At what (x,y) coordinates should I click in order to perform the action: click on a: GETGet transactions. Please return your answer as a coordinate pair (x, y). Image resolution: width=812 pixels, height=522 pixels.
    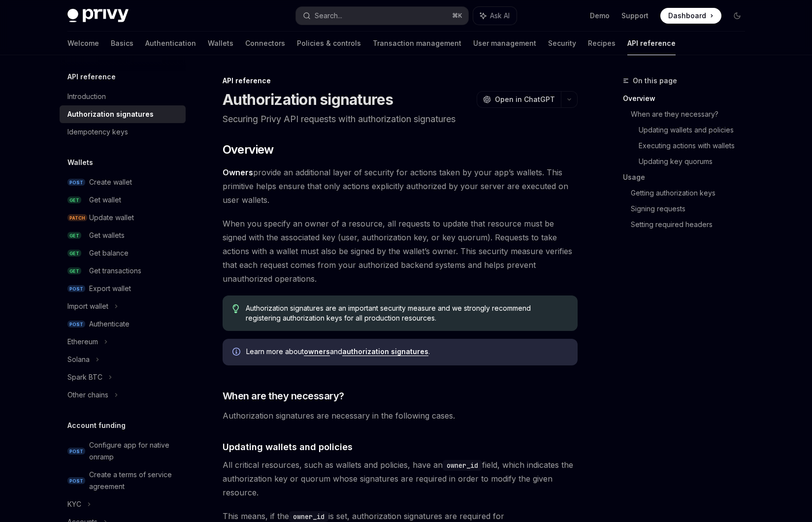
    Looking at the image, I should click on (123, 271).